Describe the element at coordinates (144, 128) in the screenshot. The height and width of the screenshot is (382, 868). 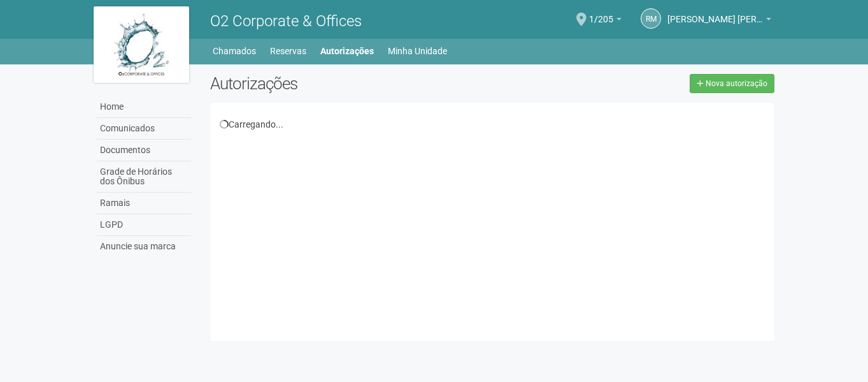
I see `a: Comunicados` at that location.